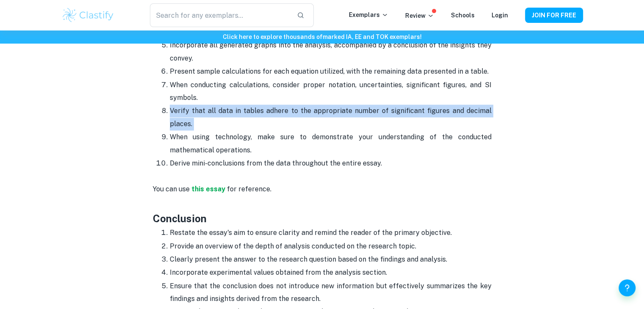 The width and height of the screenshot is (644, 309). What do you see at coordinates (463, 15) in the screenshot?
I see `a: Schools` at bounding box center [463, 15].